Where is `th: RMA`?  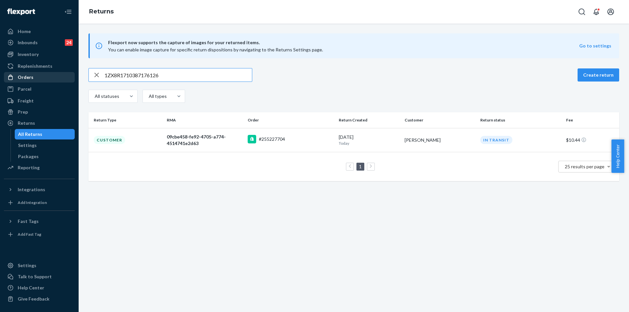
th: RMA is located at coordinates (204, 120).